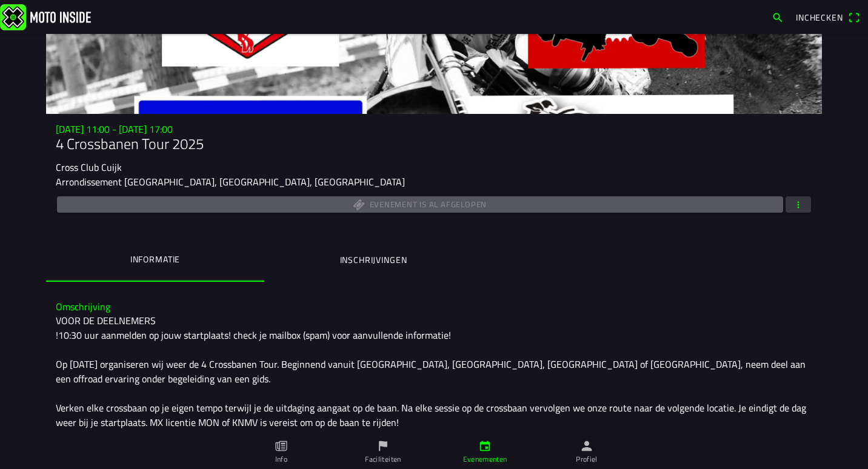 This screenshot has height=469, width=868. What do you see at coordinates (374, 260) in the screenshot?
I see `ion-label: Inschrijvingen` at bounding box center [374, 260].